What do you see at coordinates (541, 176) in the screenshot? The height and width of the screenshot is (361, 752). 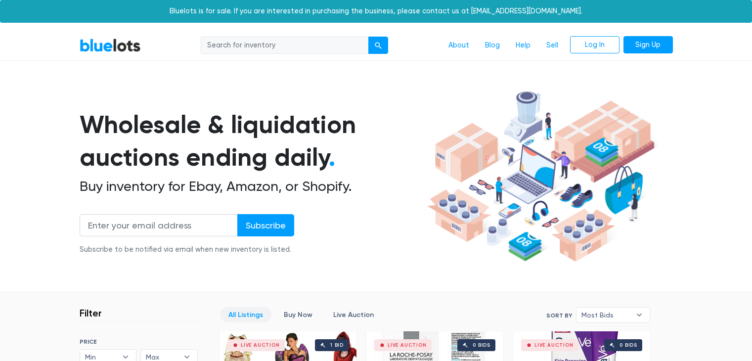 I see `img: hero-ee84e7d0318cb26816c560f6b4441b76977f77a177738b4e94f68c95b2b83dbb.png` at bounding box center [541, 176].